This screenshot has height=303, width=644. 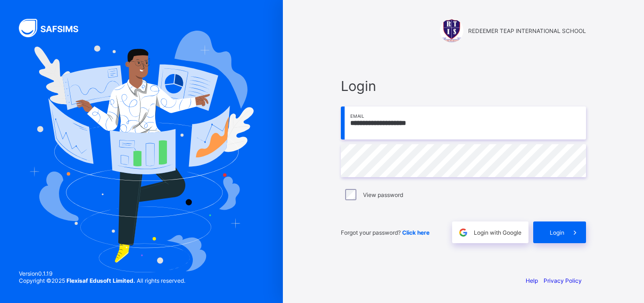 What do you see at coordinates (101, 280) in the screenshot?
I see `strong: Flexisaf Edusoft Limited.` at bounding box center [101, 280].